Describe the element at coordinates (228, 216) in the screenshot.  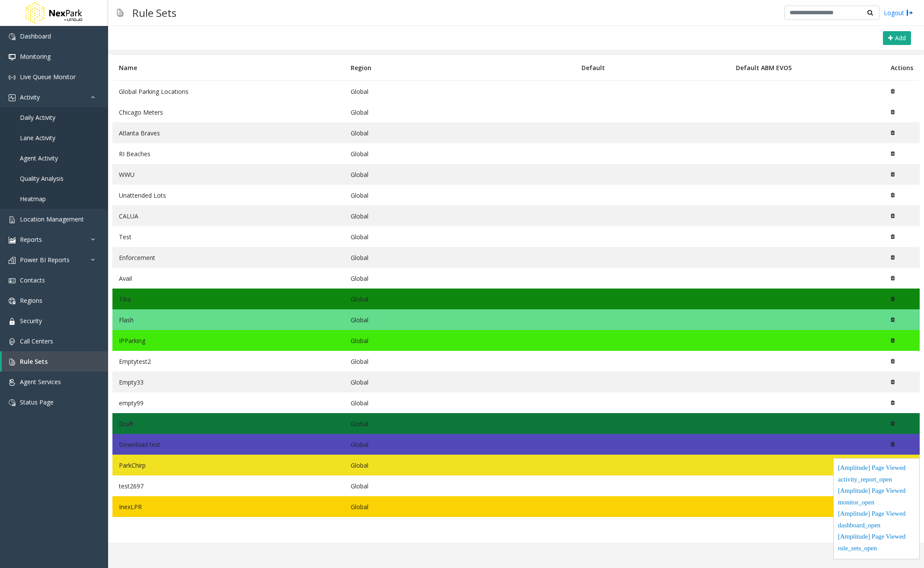
I see `td: CALUA` at that location.